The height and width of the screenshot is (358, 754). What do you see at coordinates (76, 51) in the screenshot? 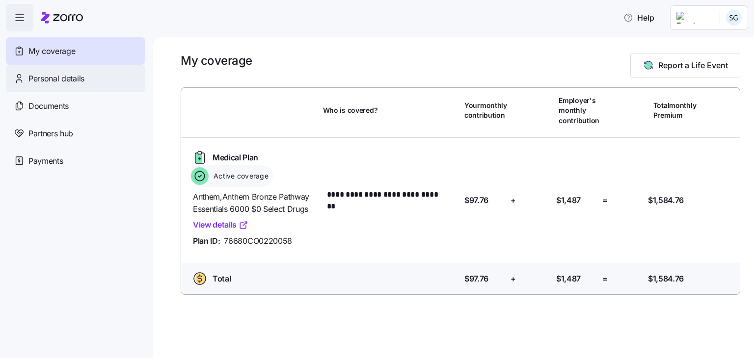
I see `a: My coverage` at bounding box center [76, 51].